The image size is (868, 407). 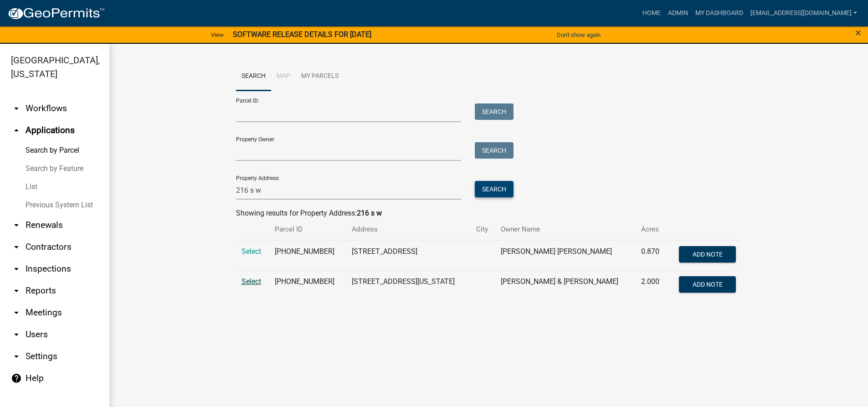 I want to click on td: 0.870, so click(x=651, y=255).